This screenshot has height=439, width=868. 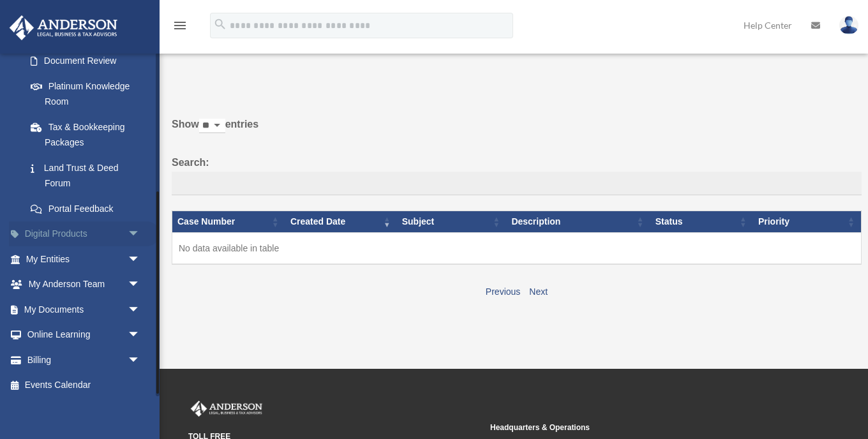 What do you see at coordinates (212, 125) in the screenshot?
I see `select: Showentries` at bounding box center [212, 125].